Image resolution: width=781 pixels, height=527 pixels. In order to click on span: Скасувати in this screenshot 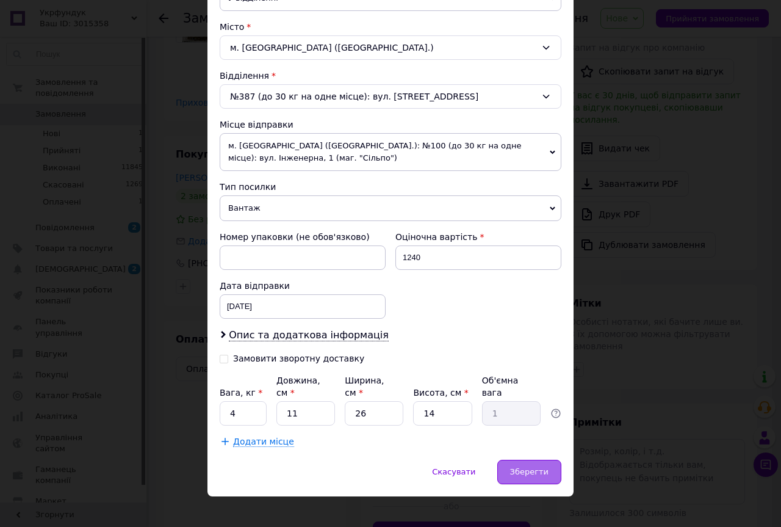, I will do `click(453, 471)`.